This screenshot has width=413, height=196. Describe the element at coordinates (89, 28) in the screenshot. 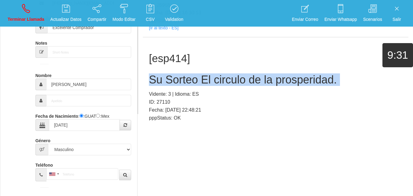

I see `input: Sensibilidad` at that location.